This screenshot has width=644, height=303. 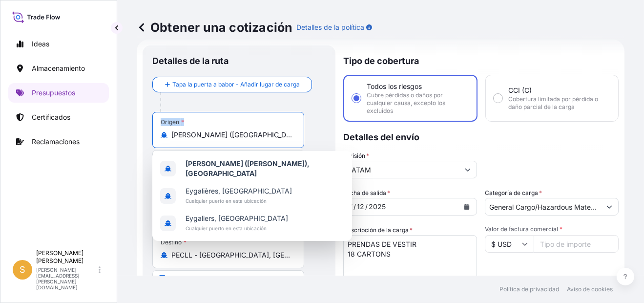 What do you see at coordinates (231, 135) in the screenshot?
I see `input: Origen` at bounding box center [231, 135].